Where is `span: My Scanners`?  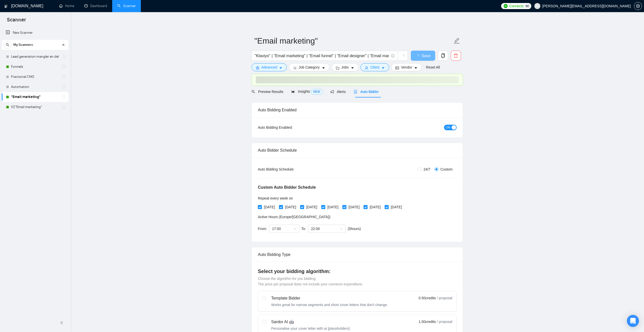 span: My Scanners is located at coordinates (23, 45).